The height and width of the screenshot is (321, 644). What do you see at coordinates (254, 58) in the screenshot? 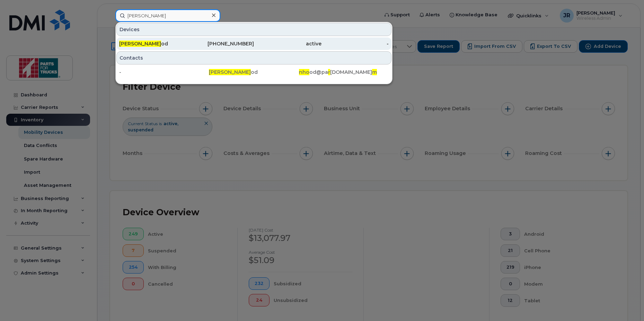
I see `div: Contacts` at bounding box center [254, 58].